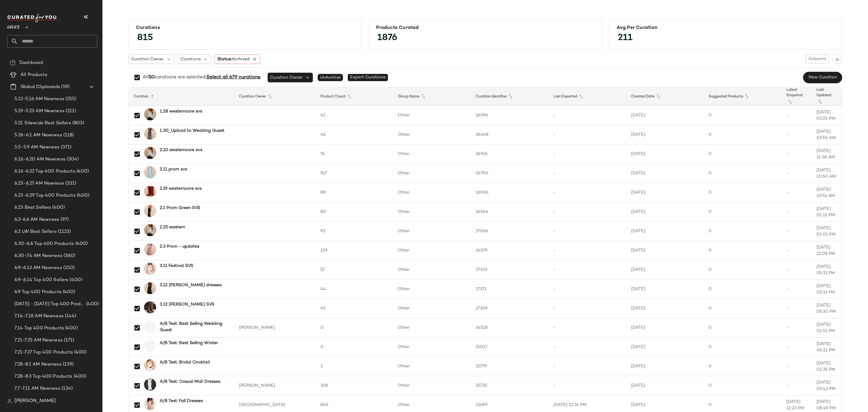 The width and height of the screenshot is (868, 412). Describe the element at coordinates (37, 147) in the screenshot. I see `span: 5.5-5.9 AM Newness` at that location.